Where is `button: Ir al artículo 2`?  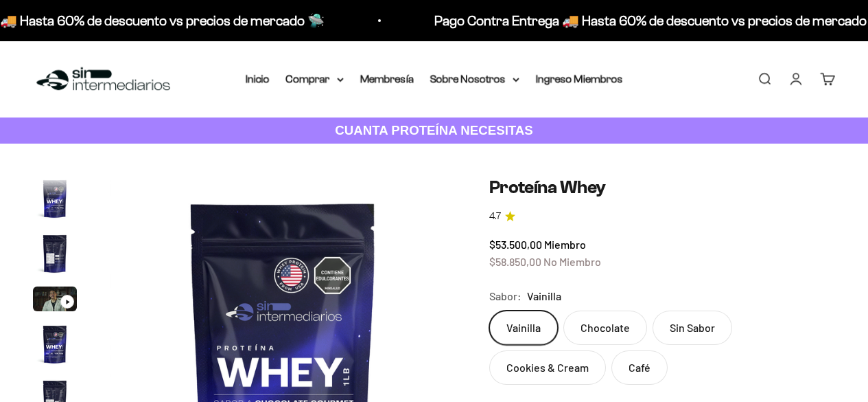
button: Ir al artículo 2 is located at coordinates (55, 256).